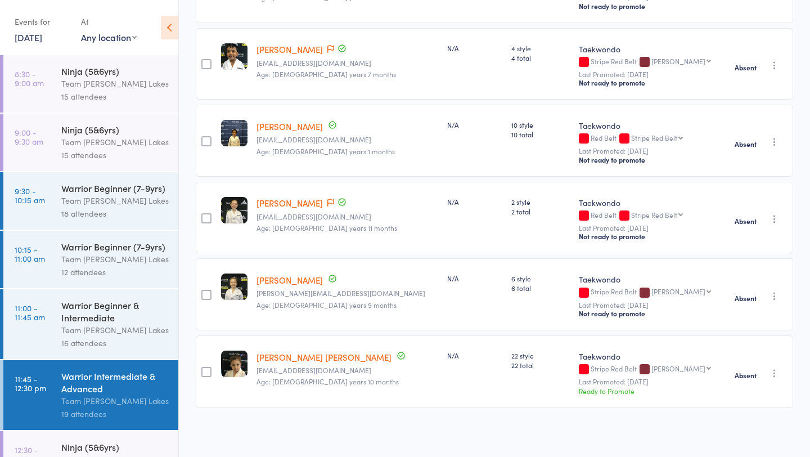 The width and height of the screenshot is (810, 457). Describe the element at coordinates (115, 414) in the screenshot. I see `div: 19 attendees` at that location.